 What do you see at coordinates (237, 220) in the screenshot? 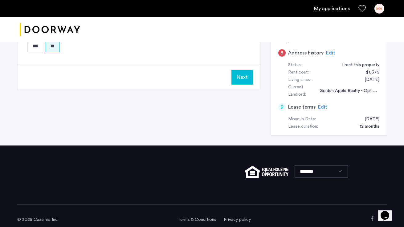
I see `a: Privacy policy` at bounding box center [237, 220].